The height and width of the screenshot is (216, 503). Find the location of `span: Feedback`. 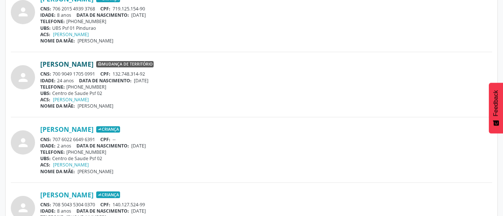

span: Feedback is located at coordinates (496, 103).